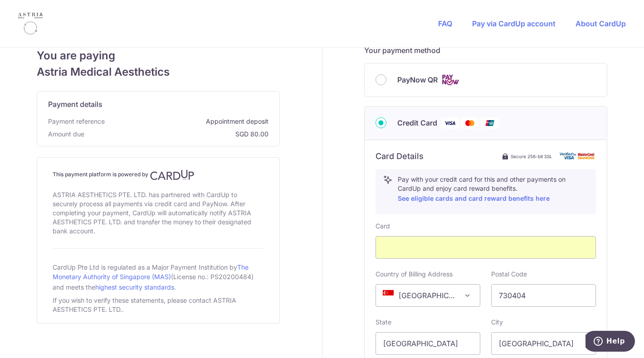 The width and height of the screenshot is (644, 358). Describe the element at coordinates (532, 156) in the screenshot. I see `span: Secure 256-bit SSL` at that location.